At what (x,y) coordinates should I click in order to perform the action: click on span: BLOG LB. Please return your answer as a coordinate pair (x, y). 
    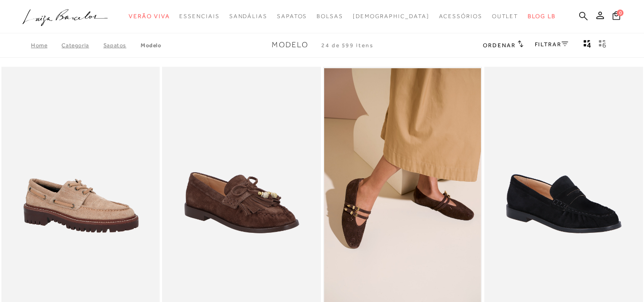
    Looking at the image, I should click on (542, 16).